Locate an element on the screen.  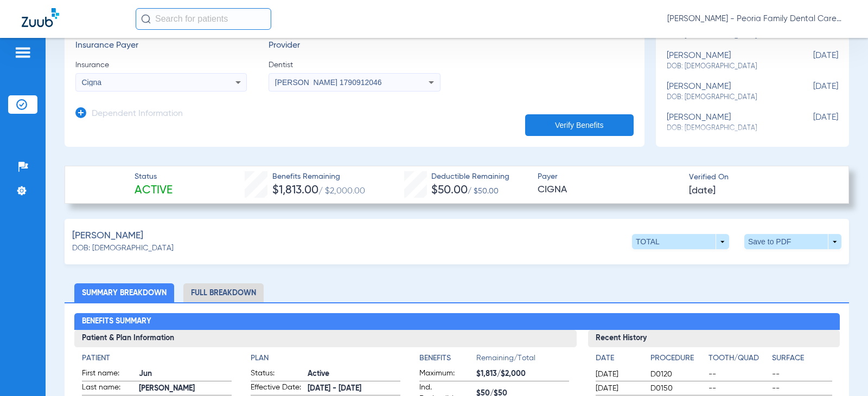
h2: Benefits Summary is located at coordinates (457, 322).